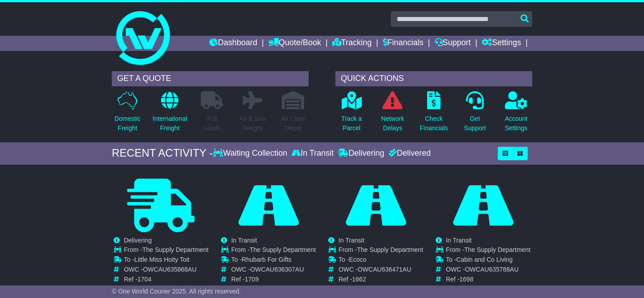  Describe the element at coordinates (516, 114) in the screenshot. I see `a: AccountSettings` at that location.